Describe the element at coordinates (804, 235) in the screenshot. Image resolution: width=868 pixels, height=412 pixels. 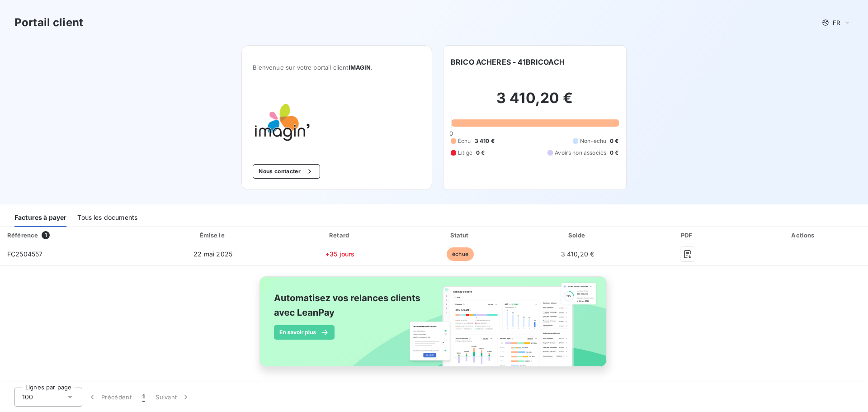
I see `div: Actions` at that location.